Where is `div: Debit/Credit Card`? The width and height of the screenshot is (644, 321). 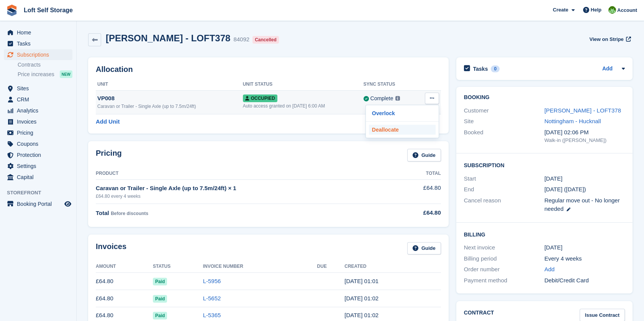 div: Debit/Credit Card is located at coordinates (584, 281).